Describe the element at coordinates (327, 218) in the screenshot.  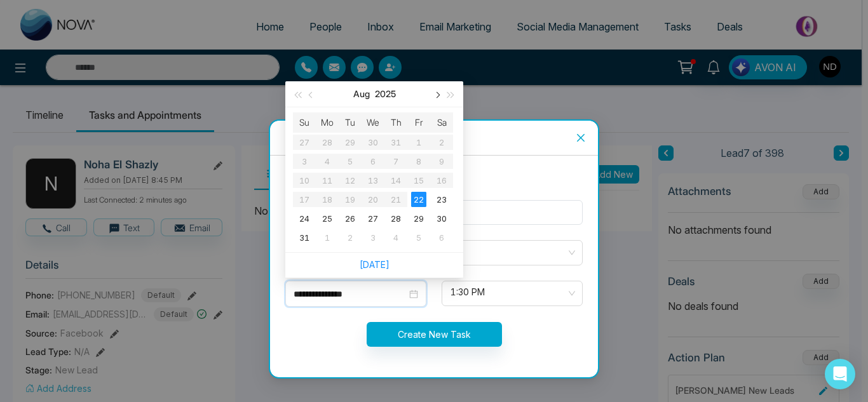
I see `td: 2025-08-25` at that location.